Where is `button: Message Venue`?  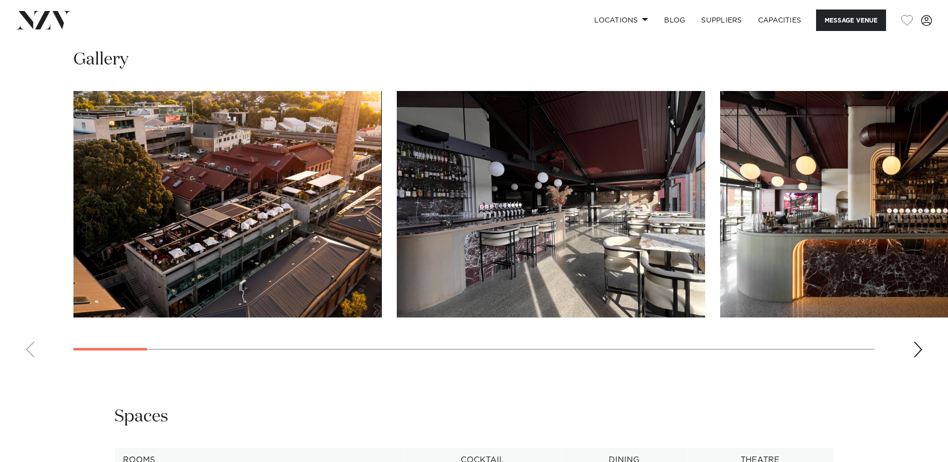
button: Message Venue is located at coordinates (851, 20).